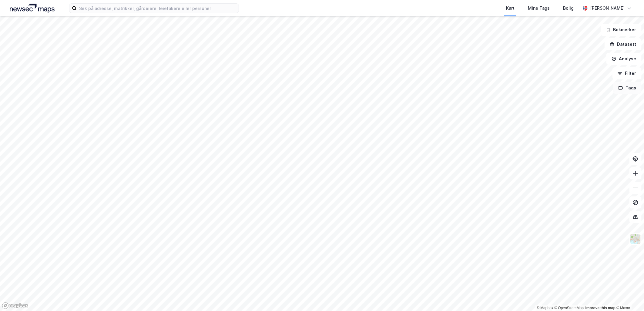 The width and height of the screenshot is (644, 311). Describe the element at coordinates (627, 73) in the screenshot. I see `button: Filter` at that location.